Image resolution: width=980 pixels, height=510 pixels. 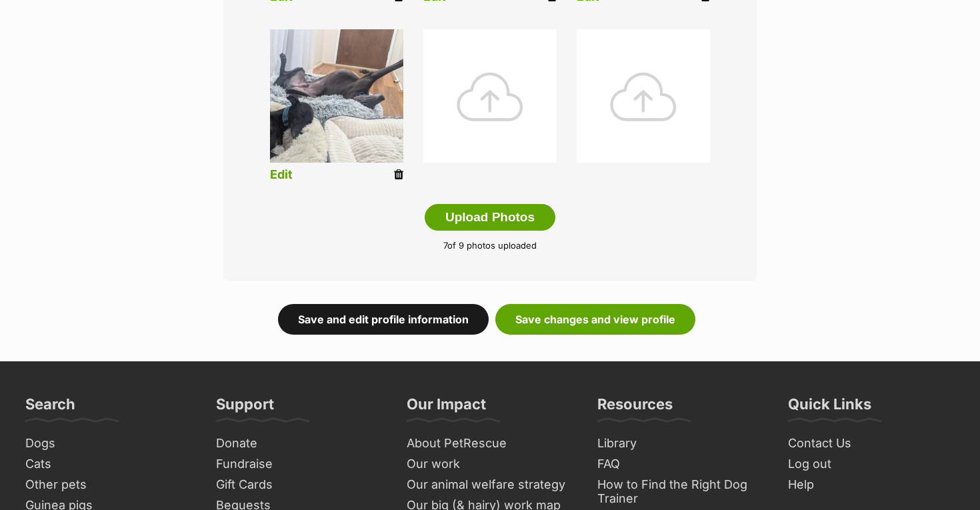 I want to click on h3: Resources, so click(x=634, y=408).